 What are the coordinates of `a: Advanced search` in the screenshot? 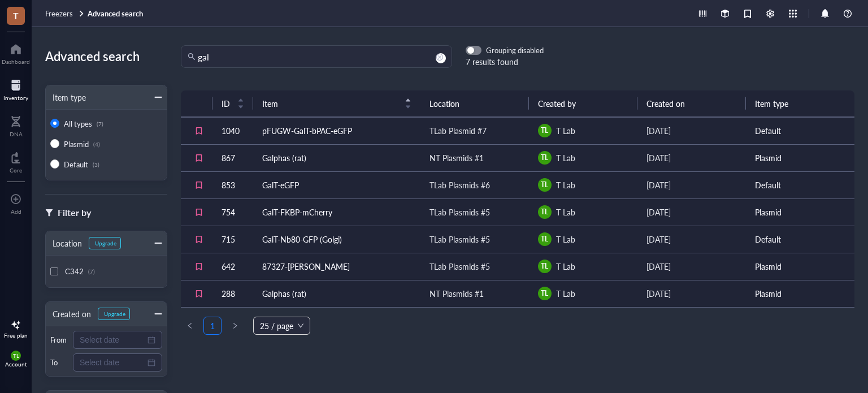 It's located at (116, 13).